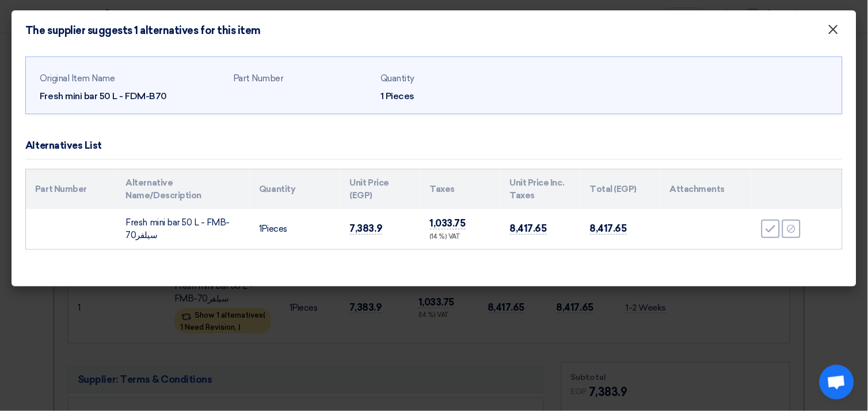  What do you see at coordinates (302, 79) in the screenshot?
I see `div: Part Number` at bounding box center [302, 79].